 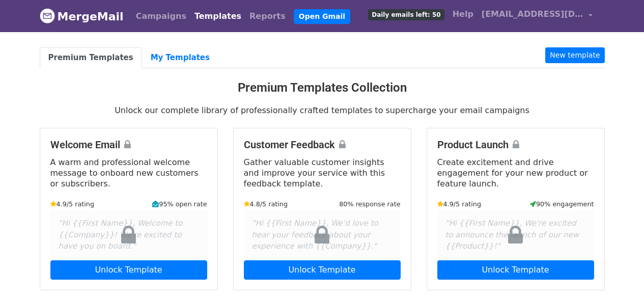 What do you see at coordinates (322, 145) in the screenshot?
I see `h4: Customer Feedback` at bounding box center [322, 145].